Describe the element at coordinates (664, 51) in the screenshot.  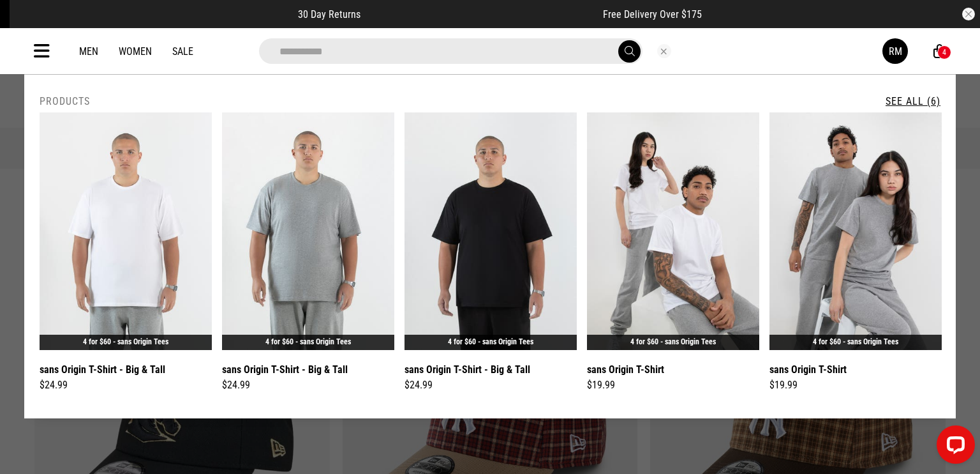
I see `button: Close search` at that location.